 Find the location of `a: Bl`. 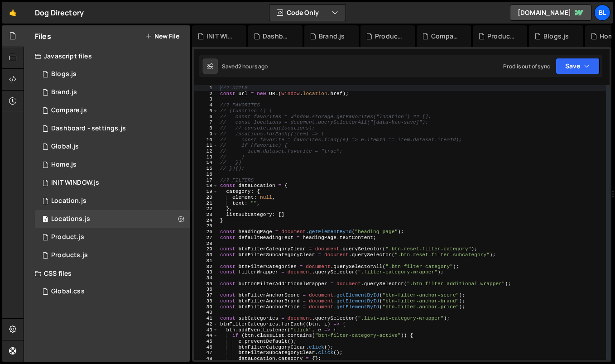

a: Bl is located at coordinates (603, 13).